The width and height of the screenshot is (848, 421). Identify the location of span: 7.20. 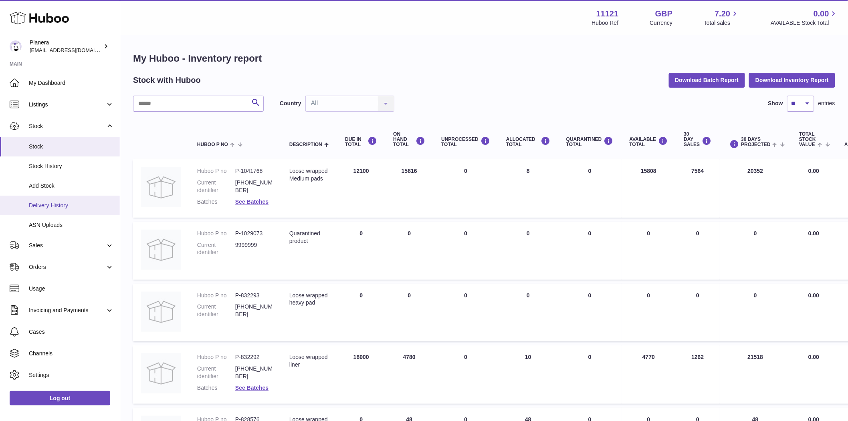
(722, 14).